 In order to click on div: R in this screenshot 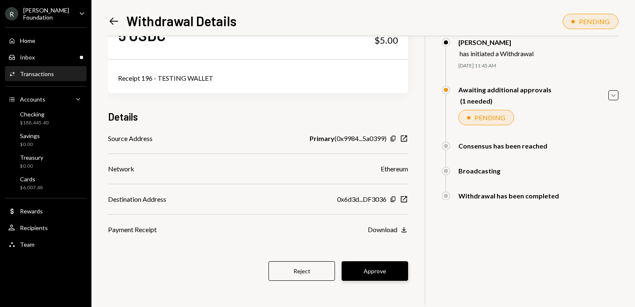, I will do `click(12, 14)`.